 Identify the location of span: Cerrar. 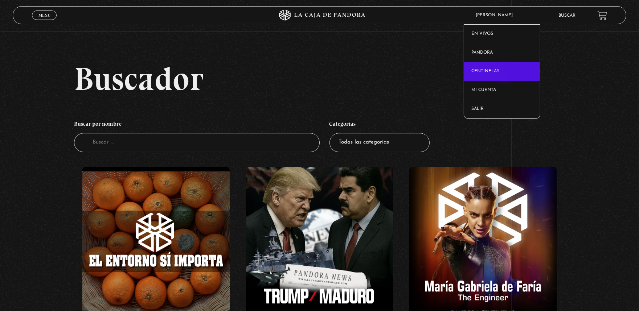
(44, 22).